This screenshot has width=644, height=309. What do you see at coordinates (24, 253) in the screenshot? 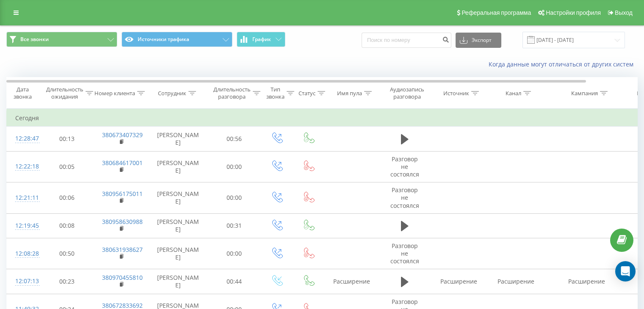
I see `div: 12:08:28` at bounding box center [24, 253].